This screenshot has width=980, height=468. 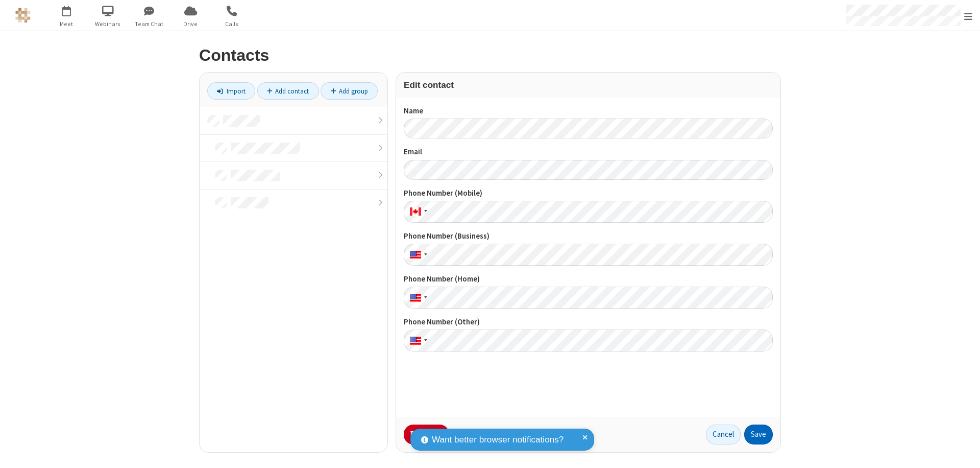 I want to click on h2: Contacts, so click(x=490, y=55).